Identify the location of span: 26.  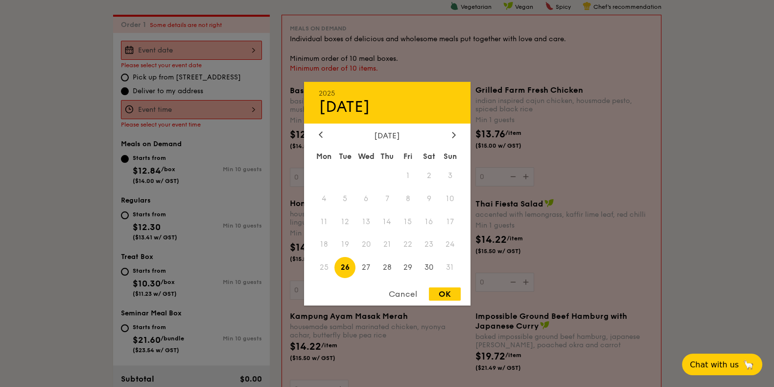
(345, 267).